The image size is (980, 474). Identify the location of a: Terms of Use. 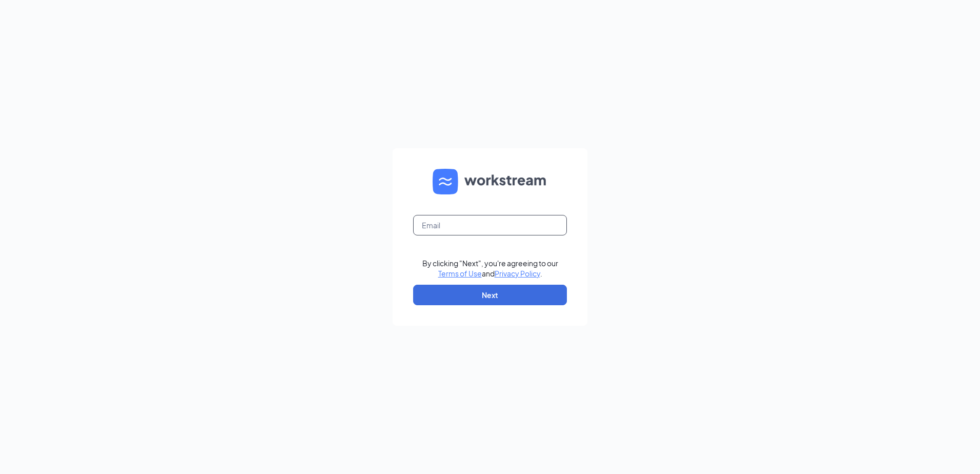
(460, 273).